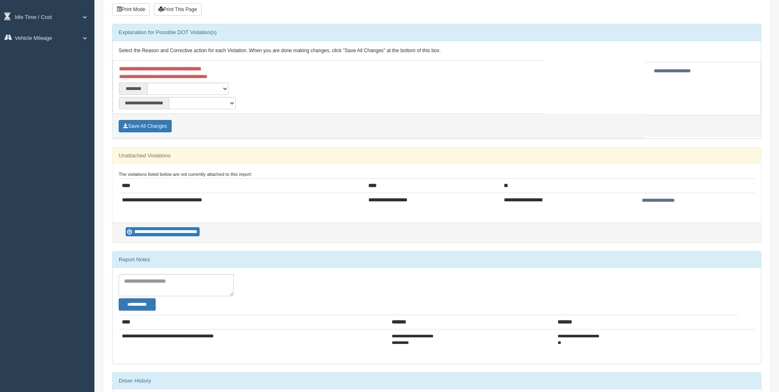 The image size is (779, 392). I want to click on div: Driver History, so click(436, 381).